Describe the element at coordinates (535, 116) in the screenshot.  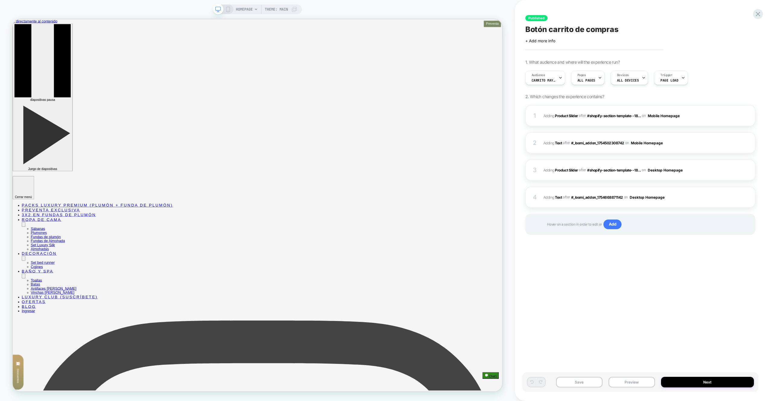
I see `div: 1` at that location.